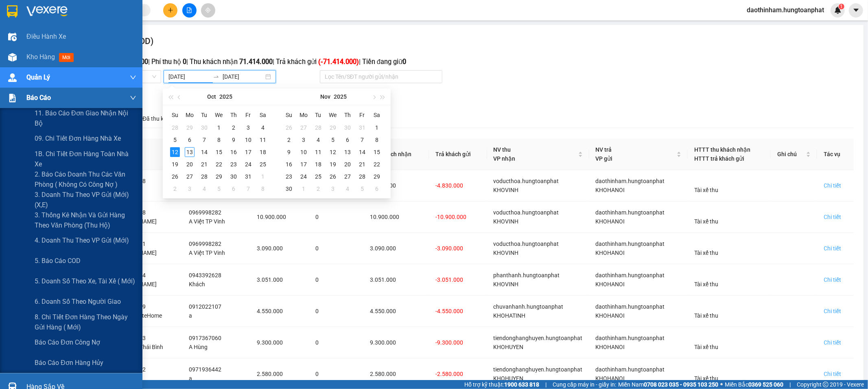 The image size is (868, 389). I want to click on td: 2025-10-26, so click(289, 127).